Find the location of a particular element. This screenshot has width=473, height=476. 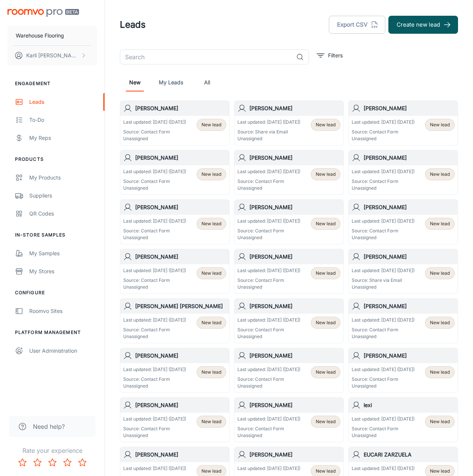

p: Rate your experience is located at coordinates (52, 451).